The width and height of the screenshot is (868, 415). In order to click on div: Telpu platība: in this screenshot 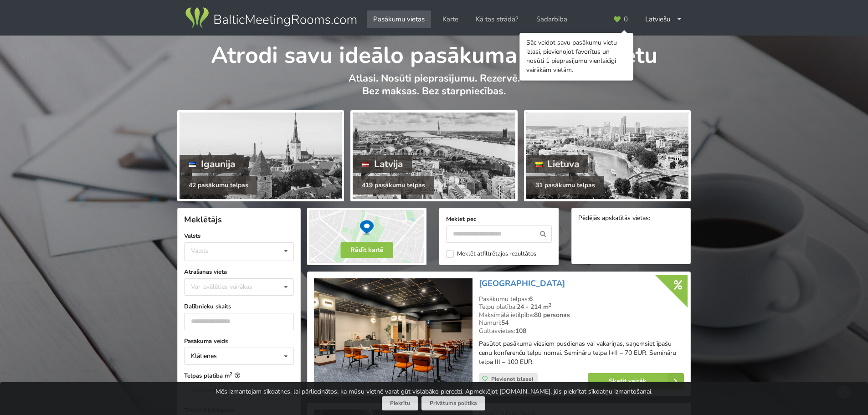, I will do `click(581, 307)`.